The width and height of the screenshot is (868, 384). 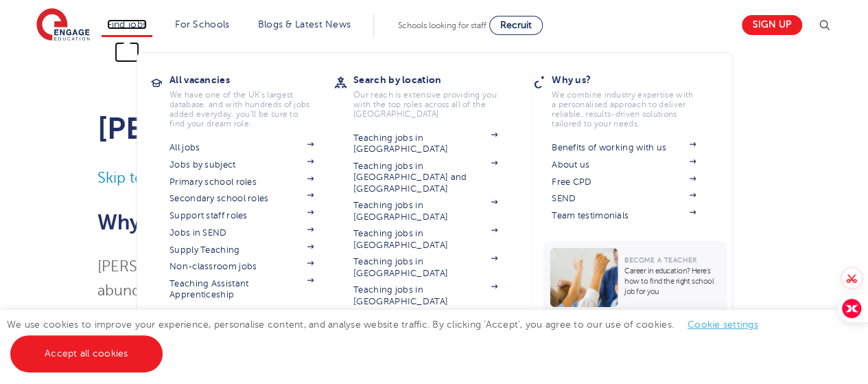 What do you see at coordinates (389, 339) in the screenshot?
I see `span: We use cookies to improve your experience, personalise content, and analyse website traffic. By c...` at bounding box center [389, 339].